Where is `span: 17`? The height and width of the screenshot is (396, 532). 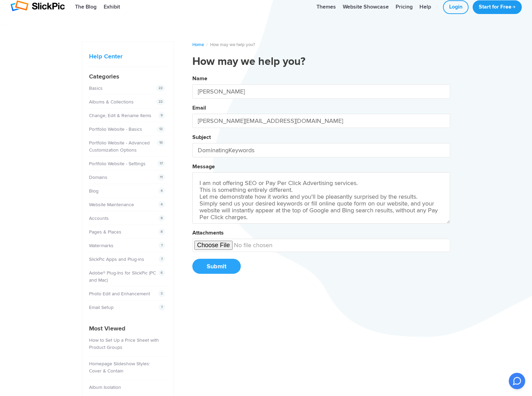 span: 17 is located at coordinates (161, 163).